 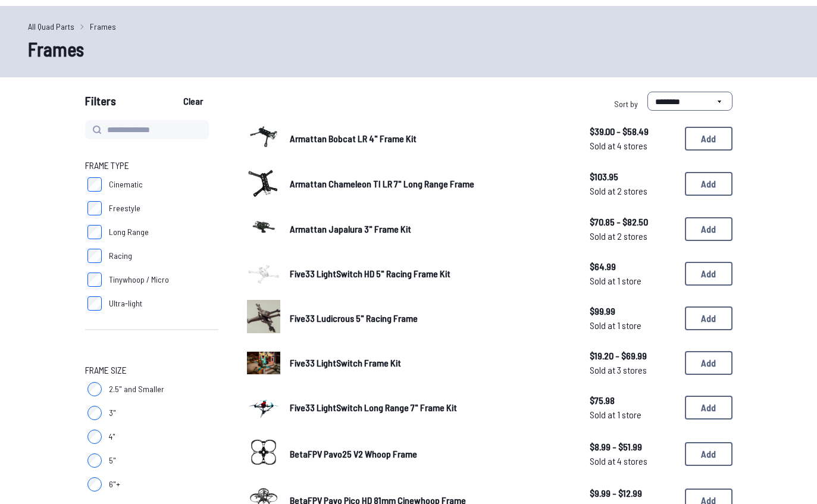 What do you see at coordinates (370, 273) in the screenshot?
I see `span: Five33 LightSwitch HD 5" Racing Frame Kit` at bounding box center [370, 273].